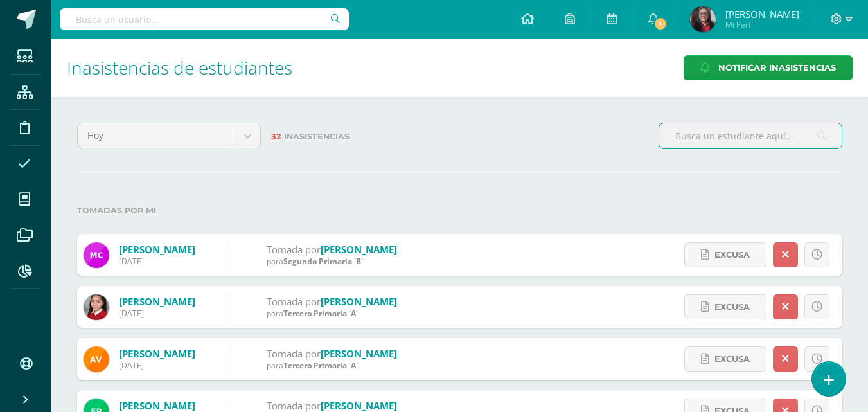 The height and width of the screenshot is (412, 868). What do you see at coordinates (96, 360) in the screenshot?
I see `img: beae067a448a5d1fa4e120fe619abace.png` at bounding box center [96, 360].